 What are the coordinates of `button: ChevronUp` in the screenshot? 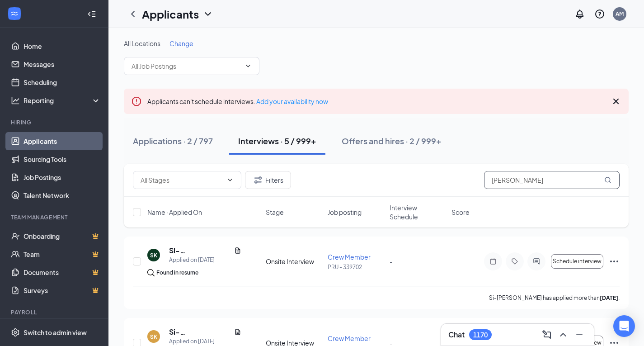 It's located at (563, 335).